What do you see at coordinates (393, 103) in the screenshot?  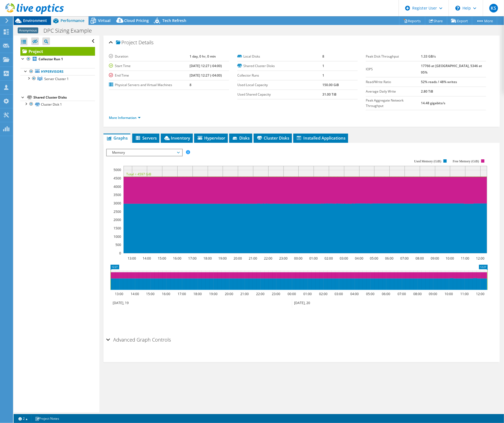 I see `label: Peak Aggregate Network Throughput` at bounding box center [393, 103].